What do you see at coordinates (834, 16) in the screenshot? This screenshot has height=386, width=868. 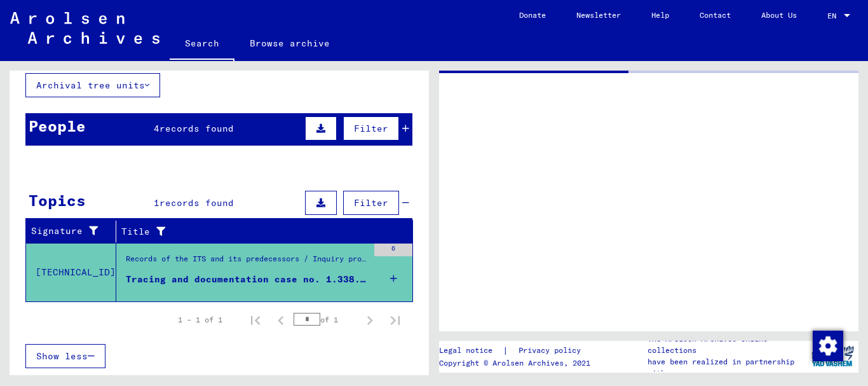 I see `span: EN` at bounding box center [834, 16].